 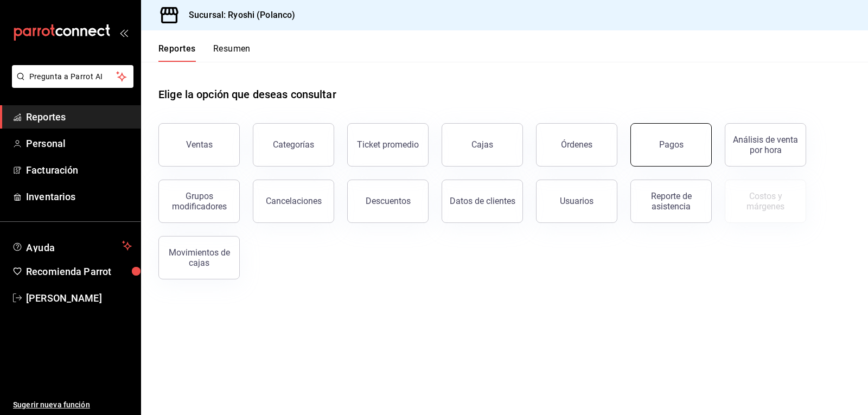 I want to click on span: Reportes, so click(x=78, y=117).